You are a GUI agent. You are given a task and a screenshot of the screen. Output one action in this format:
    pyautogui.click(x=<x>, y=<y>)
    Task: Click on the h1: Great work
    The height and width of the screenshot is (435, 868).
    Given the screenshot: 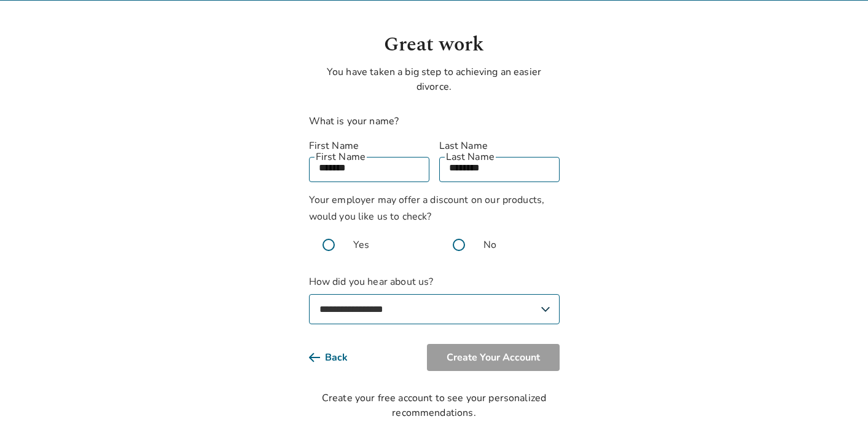 What is the action you would take?
    pyautogui.click(x=435, y=45)
    